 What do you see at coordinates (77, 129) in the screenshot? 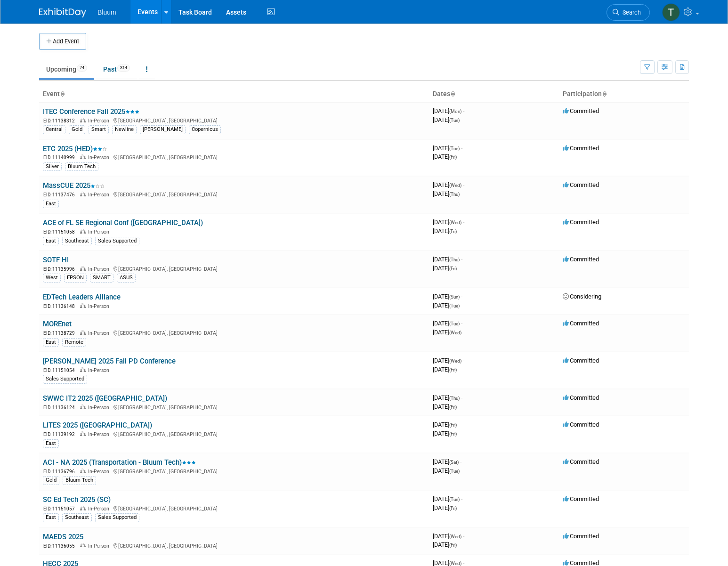
I see `div: Gold` at bounding box center [77, 129].